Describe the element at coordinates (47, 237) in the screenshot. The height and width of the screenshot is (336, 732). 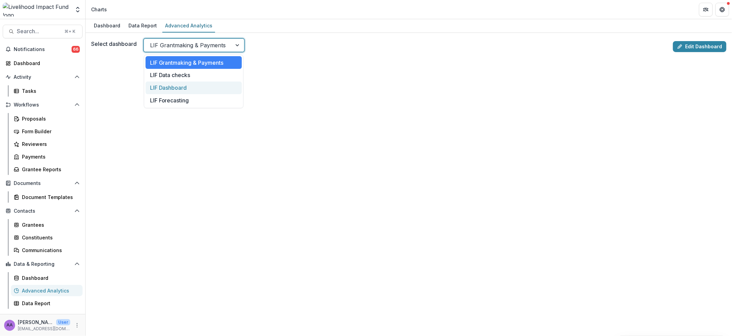
I see `a: Constituents` at that location.